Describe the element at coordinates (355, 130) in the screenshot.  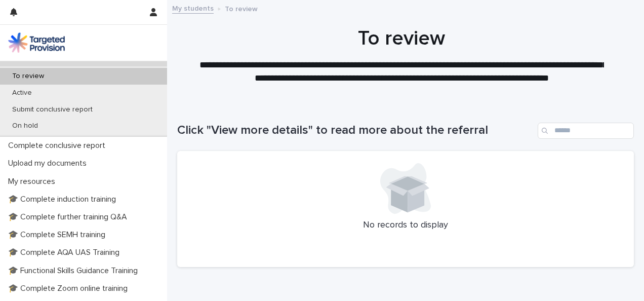
I see `h1: Click "View more details" to read more about the referral` at that location.